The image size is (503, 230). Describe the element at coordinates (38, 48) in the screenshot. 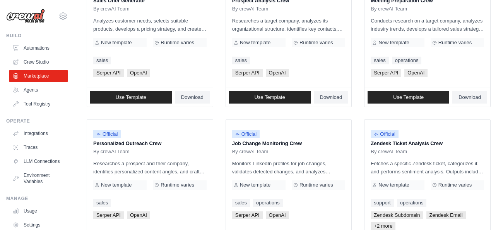

I see `a: Automations` at that location.